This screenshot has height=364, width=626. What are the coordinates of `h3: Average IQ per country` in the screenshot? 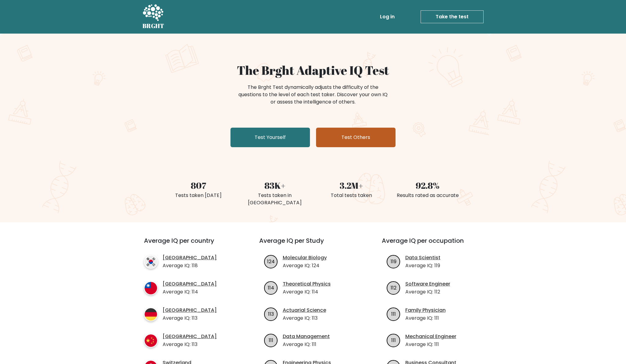 It's located at (190, 244).